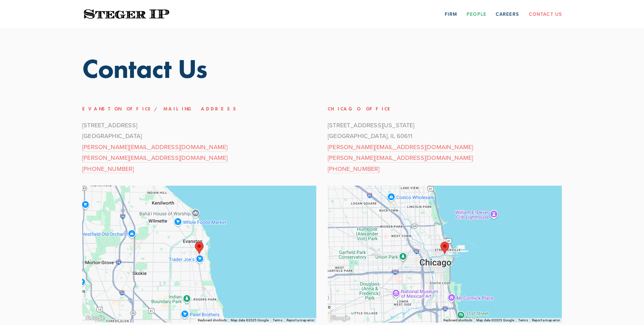  Describe the element at coordinates (476, 14) in the screenshot. I see `a: People` at that location.